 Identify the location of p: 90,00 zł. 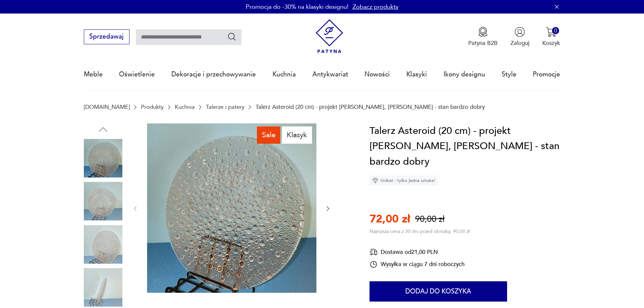
(429, 219).